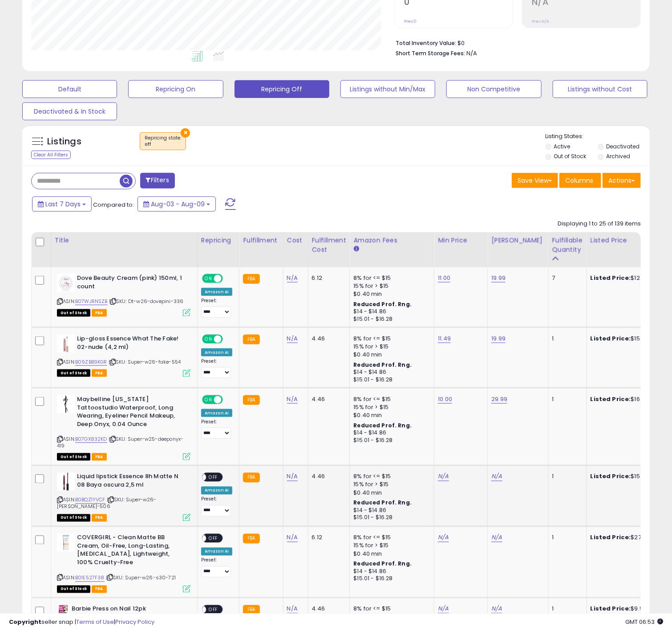 The height and width of the screenshot is (631, 672). I want to click on div: Title, so click(124, 240).